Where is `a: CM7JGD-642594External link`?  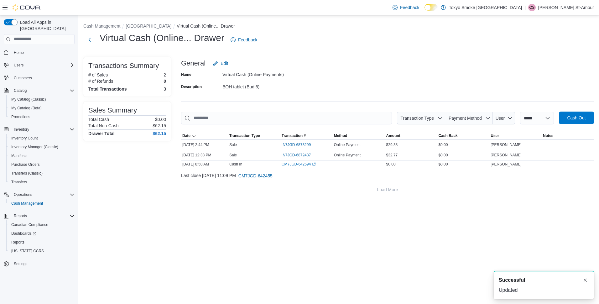 a: CM7JGD-642594External link is located at coordinates (299, 164).